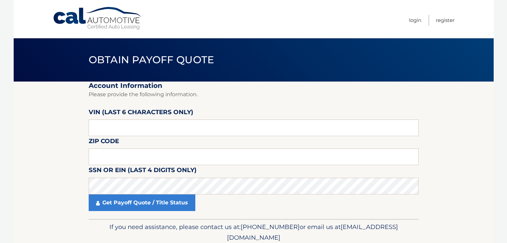 This screenshot has width=507, height=243. I want to click on a: Login, so click(415, 20).